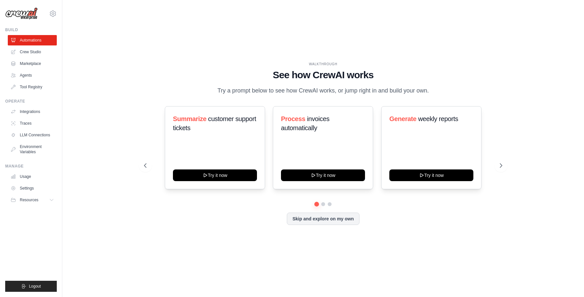 Image resolution: width=584 pixels, height=297 pixels. What do you see at coordinates (29, 200) in the screenshot?
I see `span: Resources` at bounding box center [29, 200].